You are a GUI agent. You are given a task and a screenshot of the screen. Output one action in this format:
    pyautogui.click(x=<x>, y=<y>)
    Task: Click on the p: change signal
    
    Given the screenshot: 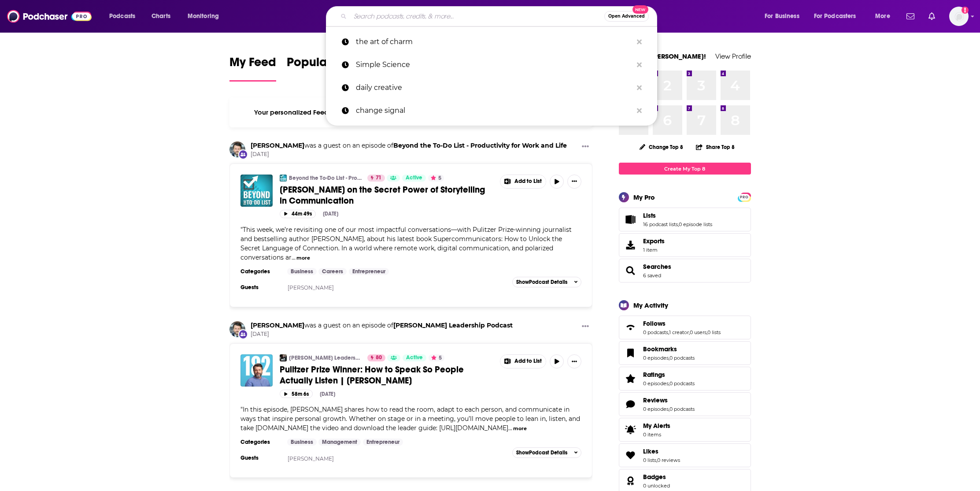 What is the action you would take?
    pyautogui.click(x=494, y=111)
    